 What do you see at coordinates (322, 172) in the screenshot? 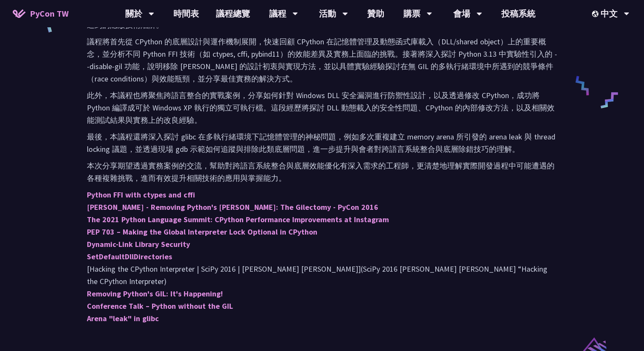
I see `p: 本次分享期望透過實務案例的交流，幫助對跨語言系統整合與底層效能優化有深入需求的工程師，更清楚地理解實際開發過程中可能遭遇的各種複雜挑戰，進而有效提升相關技術的應用與掌握能力。` at bounding box center [322, 172].